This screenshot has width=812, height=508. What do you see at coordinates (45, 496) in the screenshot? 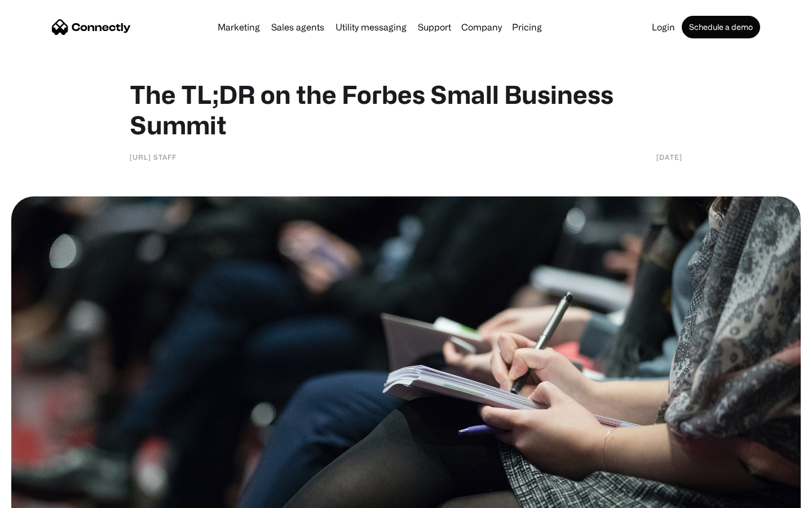
I see `ul: Language list` at bounding box center [45, 496].